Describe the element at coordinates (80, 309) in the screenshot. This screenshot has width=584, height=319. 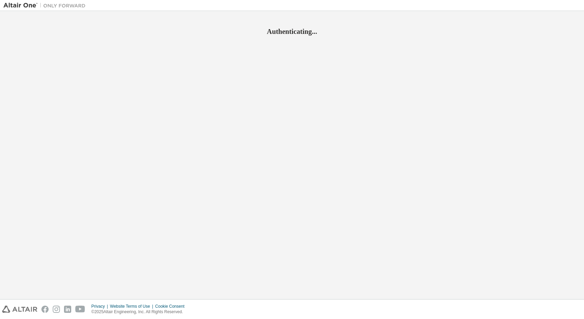
I see `img: youtube.svg` at that location.